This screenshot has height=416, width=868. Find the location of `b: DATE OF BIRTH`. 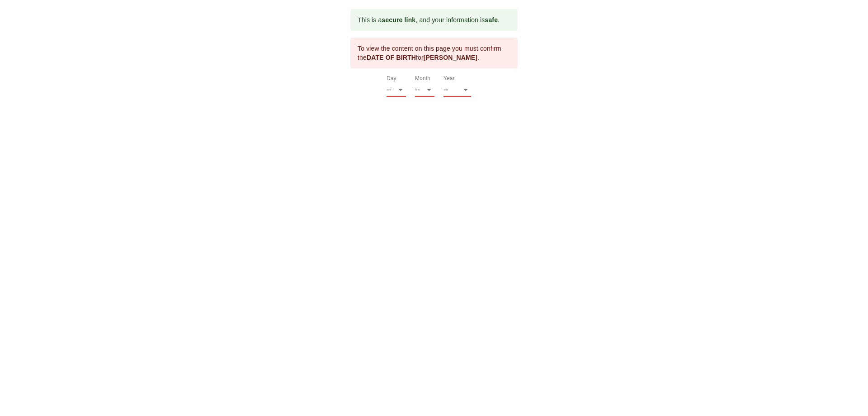

b: DATE OF BIRTH is located at coordinates (391, 57).